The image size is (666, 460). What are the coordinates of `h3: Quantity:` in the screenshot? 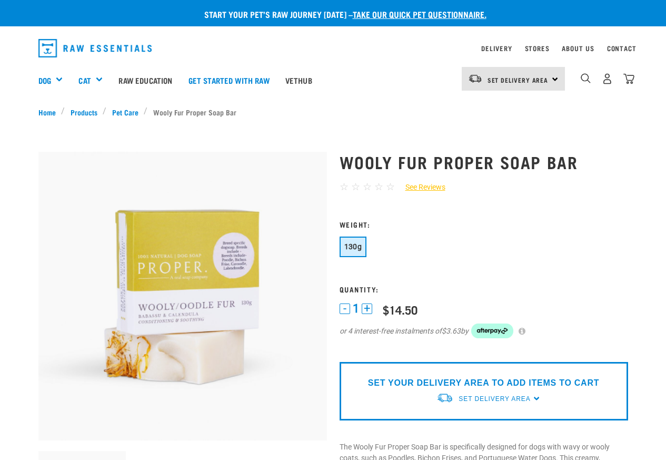 It's located at (484, 289).